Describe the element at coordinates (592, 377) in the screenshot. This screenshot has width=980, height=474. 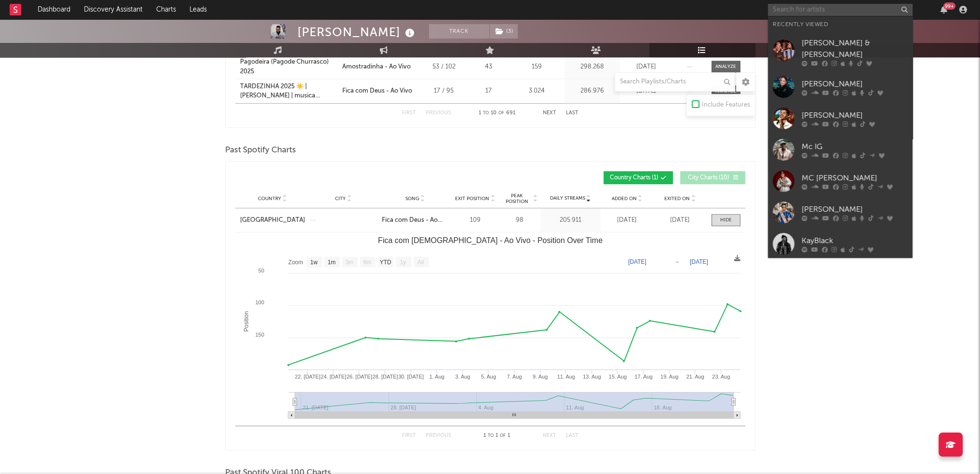
I see `text: 13. Aug` at that location.